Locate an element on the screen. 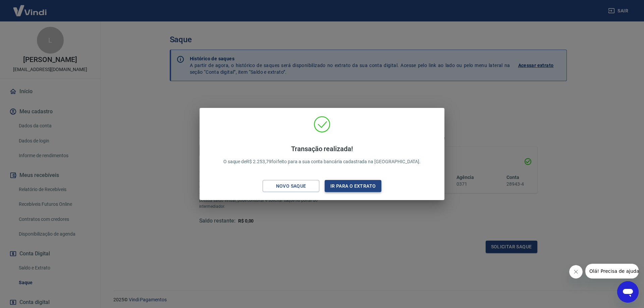 The width and height of the screenshot is (644, 308). div: Novo saque is located at coordinates (291, 186).